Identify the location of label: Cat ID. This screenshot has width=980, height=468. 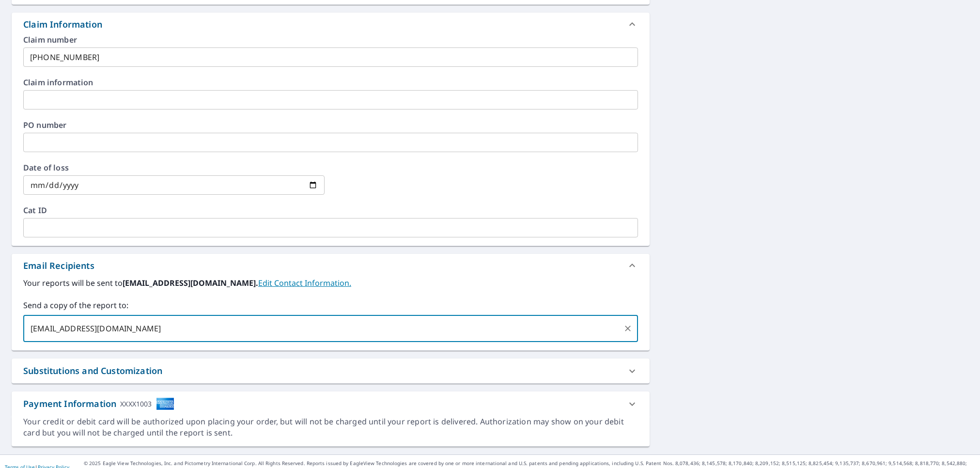
(330, 210).